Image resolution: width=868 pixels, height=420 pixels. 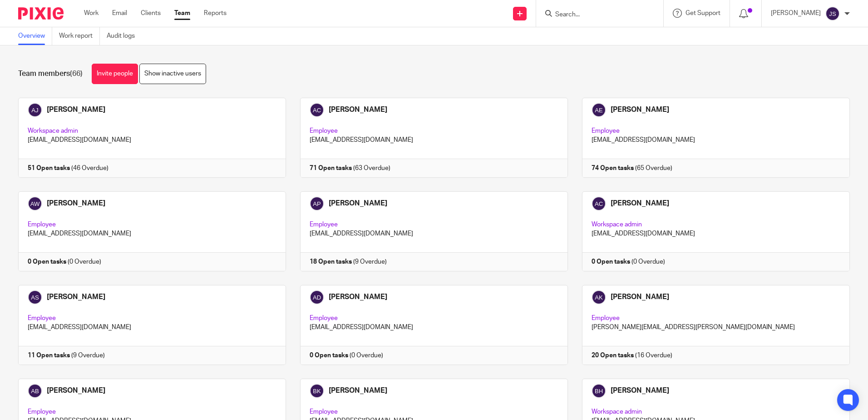 What do you see at coordinates (124, 36) in the screenshot?
I see `a: Audit logs` at bounding box center [124, 36].